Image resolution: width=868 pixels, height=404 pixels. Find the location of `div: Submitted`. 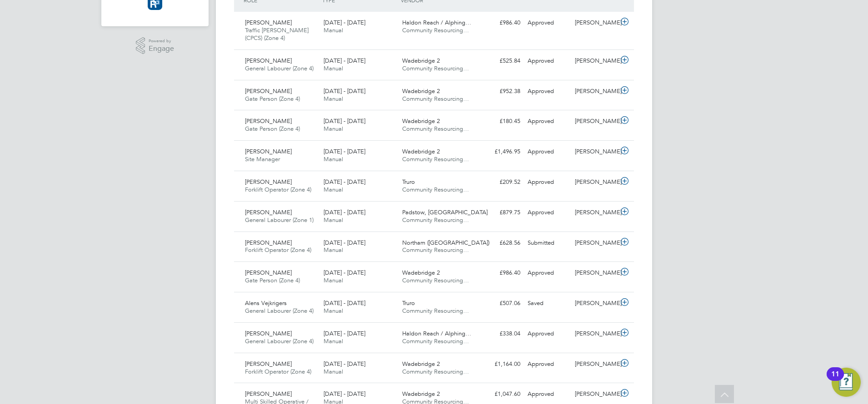

div: Submitted is located at coordinates (548, 243).